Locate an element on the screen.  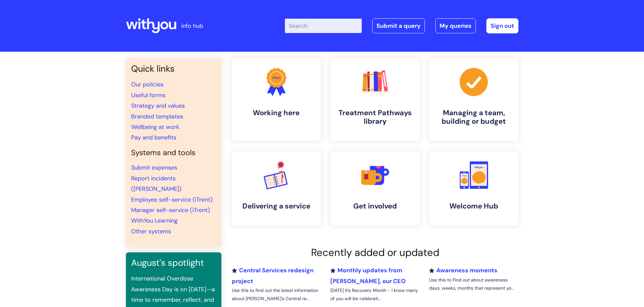
a: Pay and benefits is located at coordinates (153, 137).